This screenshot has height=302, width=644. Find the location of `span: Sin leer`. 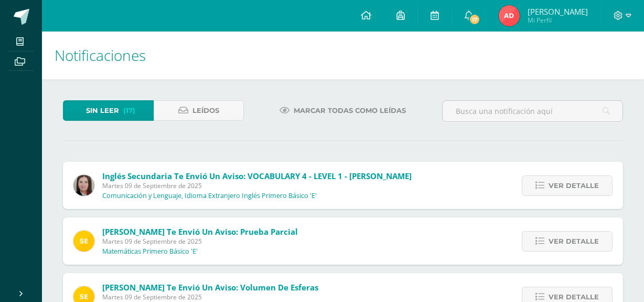

span: Sin leer is located at coordinates (102, 110).